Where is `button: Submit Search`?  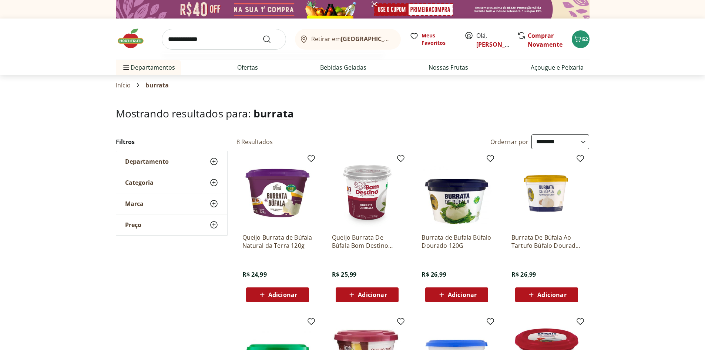 button: Submit Search is located at coordinates (271, 39).